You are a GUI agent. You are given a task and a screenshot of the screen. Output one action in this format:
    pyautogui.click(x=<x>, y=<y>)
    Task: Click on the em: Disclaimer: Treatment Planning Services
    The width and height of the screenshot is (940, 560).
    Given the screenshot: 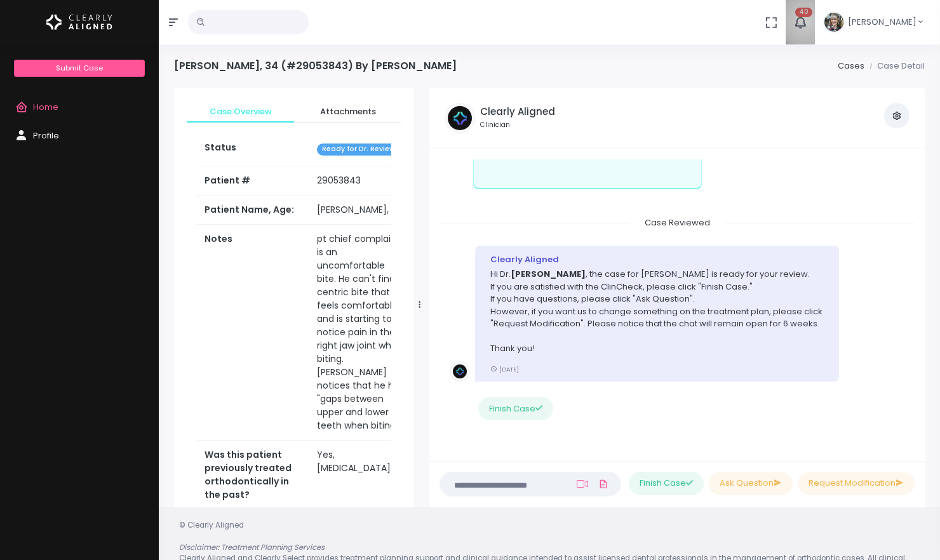 What is the action you would take?
    pyautogui.click(x=252, y=547)
    